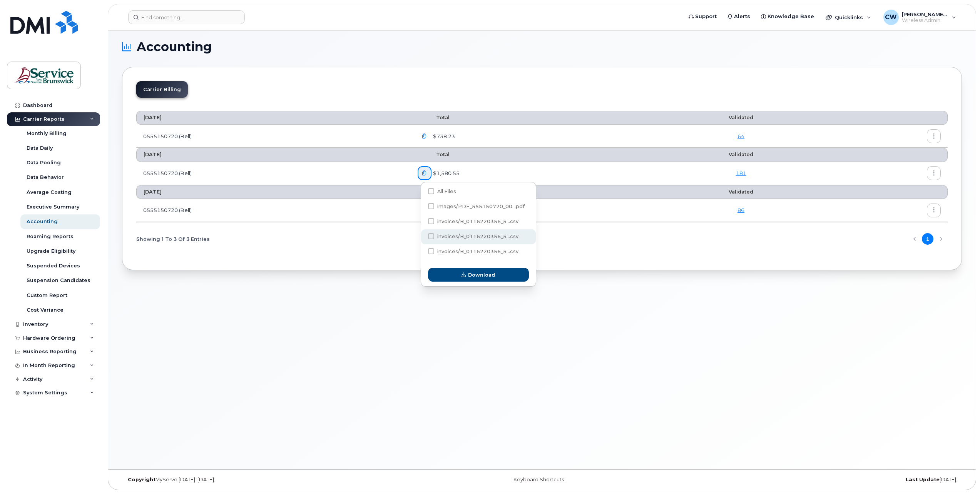 Image resolution: width=980 pixels, height=494 pixels. What do you see at coordinates (473, 222) in the screenshot?
I see `span: invoices/B_0116220356_555150720_20072025_ACC.csv` at bounding box center [473, 222].